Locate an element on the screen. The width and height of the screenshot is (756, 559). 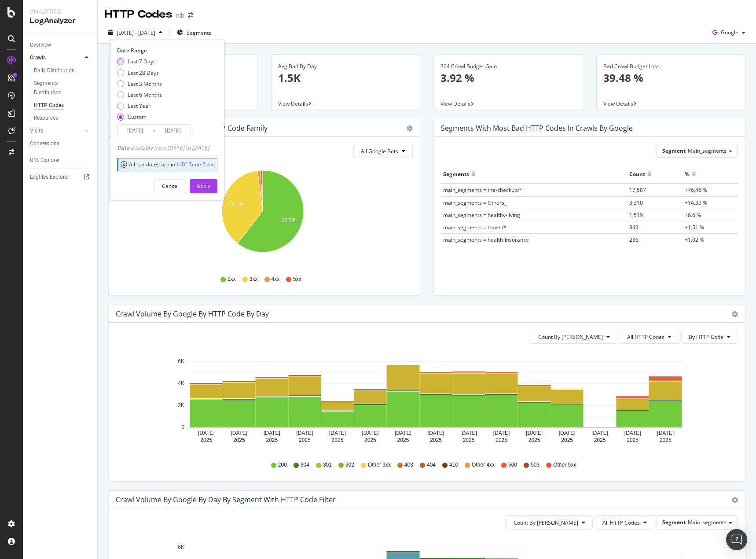
span: 410 is located at coordinates (454, 465).